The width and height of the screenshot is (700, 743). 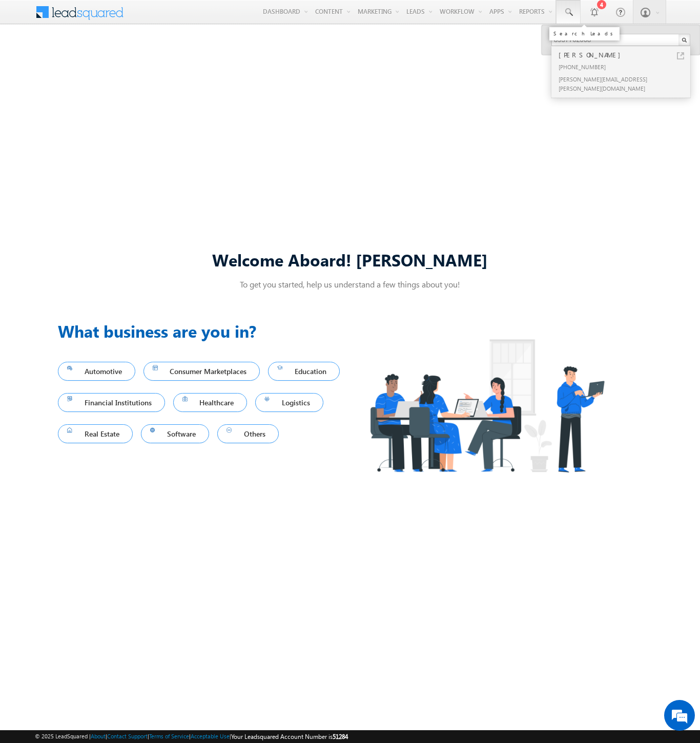 What do you see at coordinates (111, 402) in the screenshot?
I see `span: Financial Institutions` at bounding box center [111, 402].